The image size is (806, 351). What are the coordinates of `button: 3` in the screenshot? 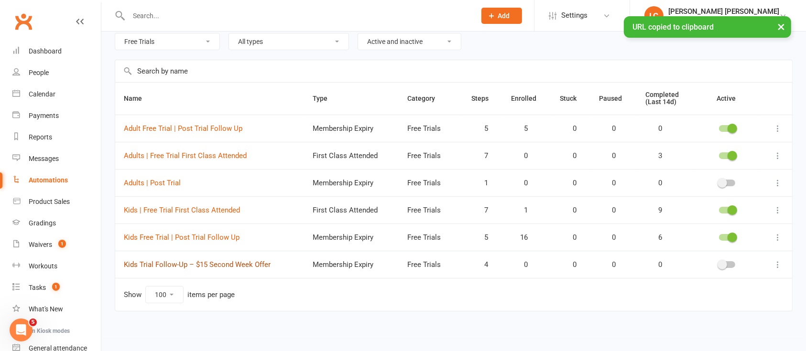 It's located at (82, 225).